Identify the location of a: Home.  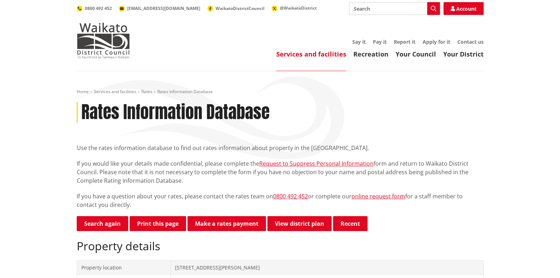
(83, 91).